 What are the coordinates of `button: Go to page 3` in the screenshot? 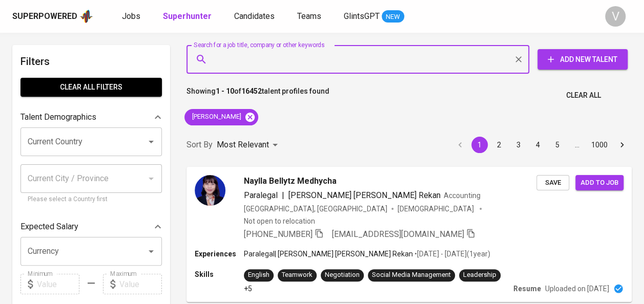 It's located at (518, 145).